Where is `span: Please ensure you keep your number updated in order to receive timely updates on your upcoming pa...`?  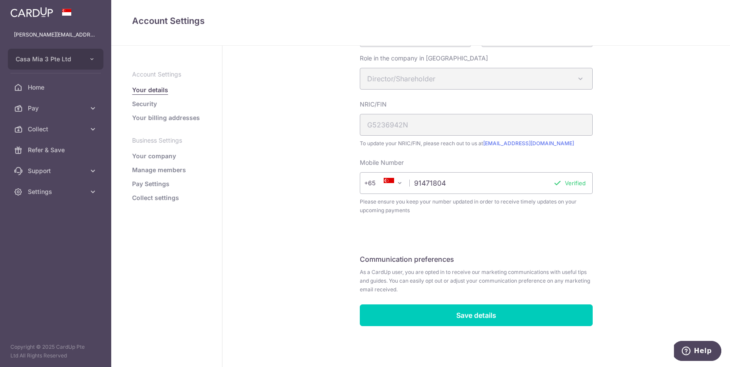 span: Please ensure you keep your number updated in order to receive timely updates on your upcoming pa... is located at coordinates (476, 206).